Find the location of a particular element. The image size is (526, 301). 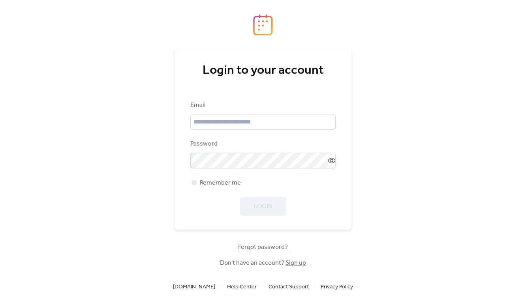

div: Login to your account is located at coordinates (263, 71).